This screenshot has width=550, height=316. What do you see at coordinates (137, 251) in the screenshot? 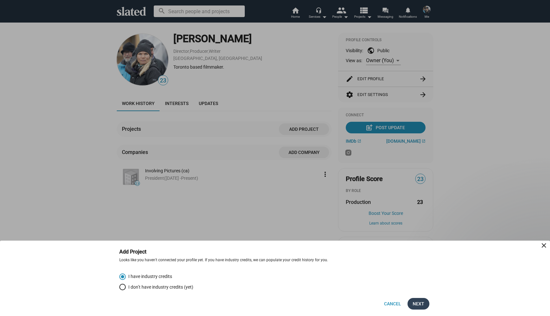
I see `h3: Add Project` at bounding box center [137, 251].